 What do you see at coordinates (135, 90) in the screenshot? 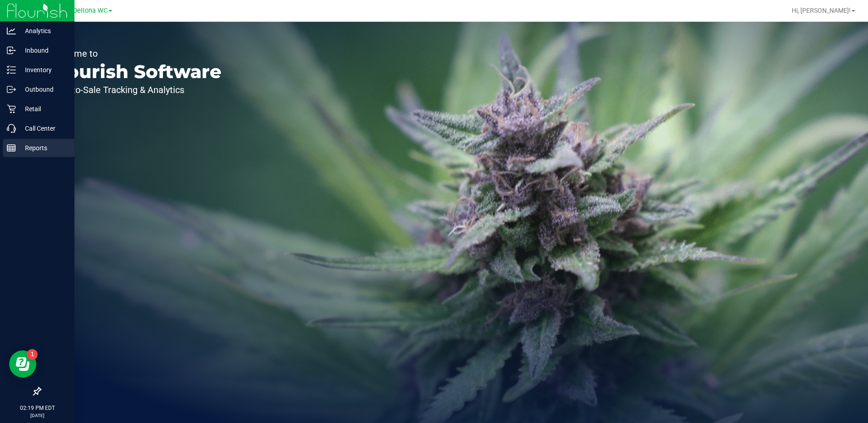
I see `p: Seed-to-Sale Tracking & Analytics` at bounding box center [135, 90].